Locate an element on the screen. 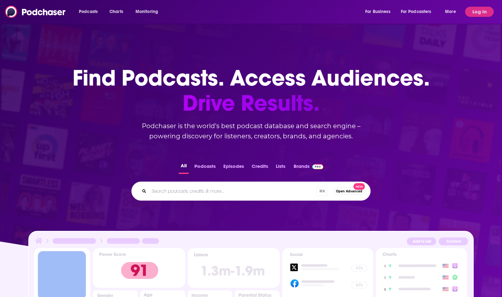  img: Podcast Insights Power score is located at coordinates (139, 268).